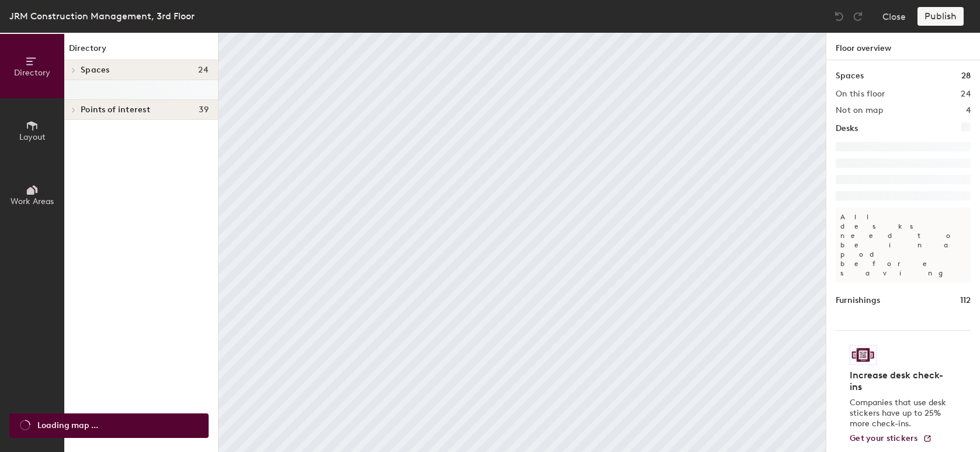 The image size is (980, 452). I want to click on span: Layout, so click(32, 137).